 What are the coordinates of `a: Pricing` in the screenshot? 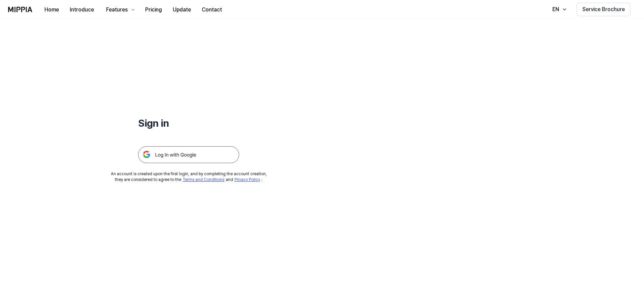 It's located at (154, 10).